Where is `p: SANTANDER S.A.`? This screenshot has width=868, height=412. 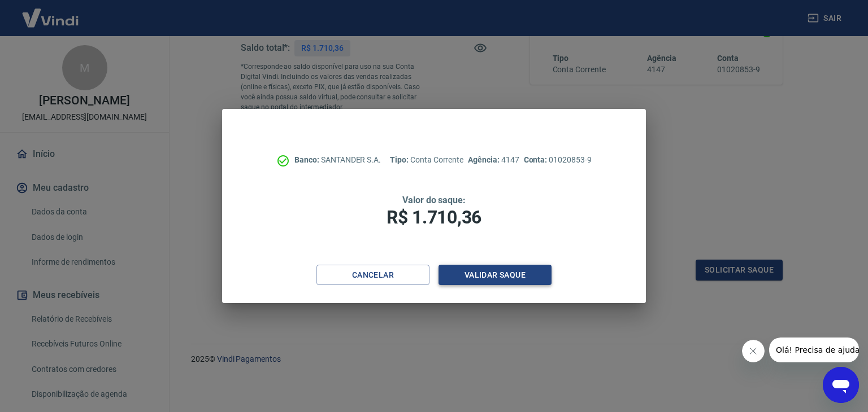 p: SANTANDER S.A. is located at coordinates (338, 160).